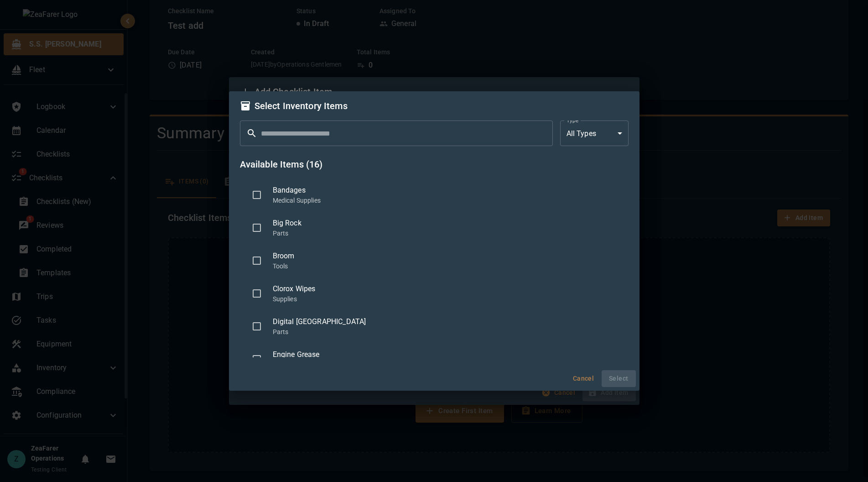  I want to click on span: Broom, so click(447, 256).